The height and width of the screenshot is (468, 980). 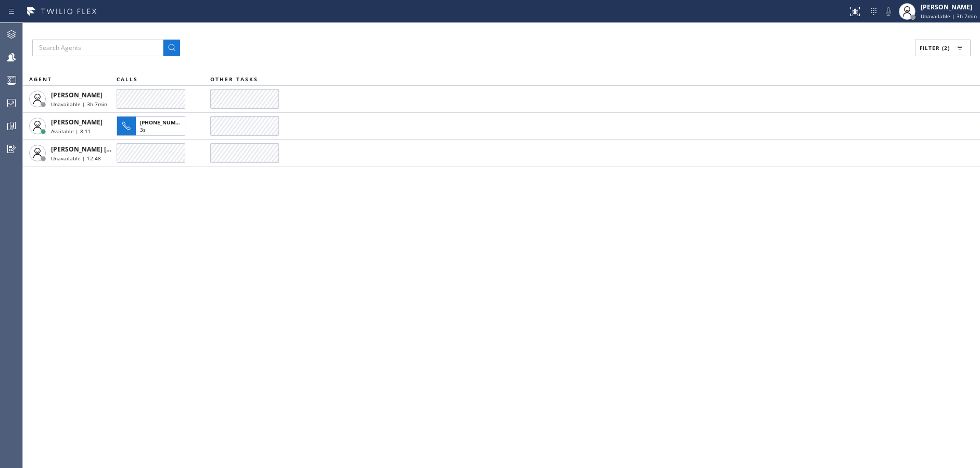 What do you see at coordinates (41, 79) in the screenshot?
I see `span: AGENT` at bounding box center [41, 79].